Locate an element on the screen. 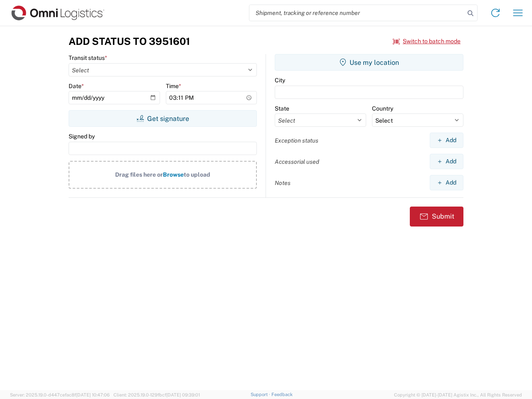  button: Submit is located at coordinates (436, 217).